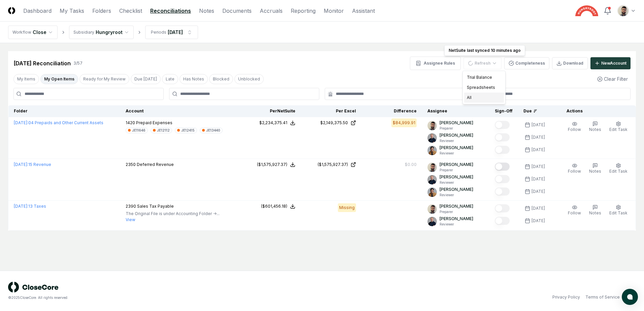 The image size is (644, 311). What do you see at coordinates (171, 11) in the screenshot?
I see `a: Reconciliations` at bounding box center [171, 11].